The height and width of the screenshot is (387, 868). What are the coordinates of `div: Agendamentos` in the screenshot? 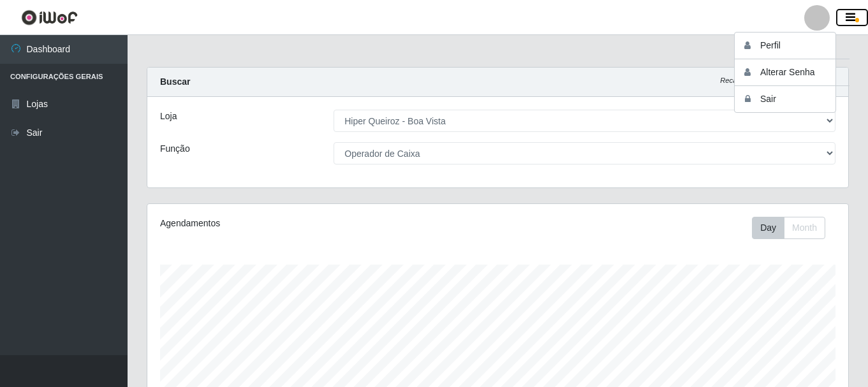 It's located at (295, 223).